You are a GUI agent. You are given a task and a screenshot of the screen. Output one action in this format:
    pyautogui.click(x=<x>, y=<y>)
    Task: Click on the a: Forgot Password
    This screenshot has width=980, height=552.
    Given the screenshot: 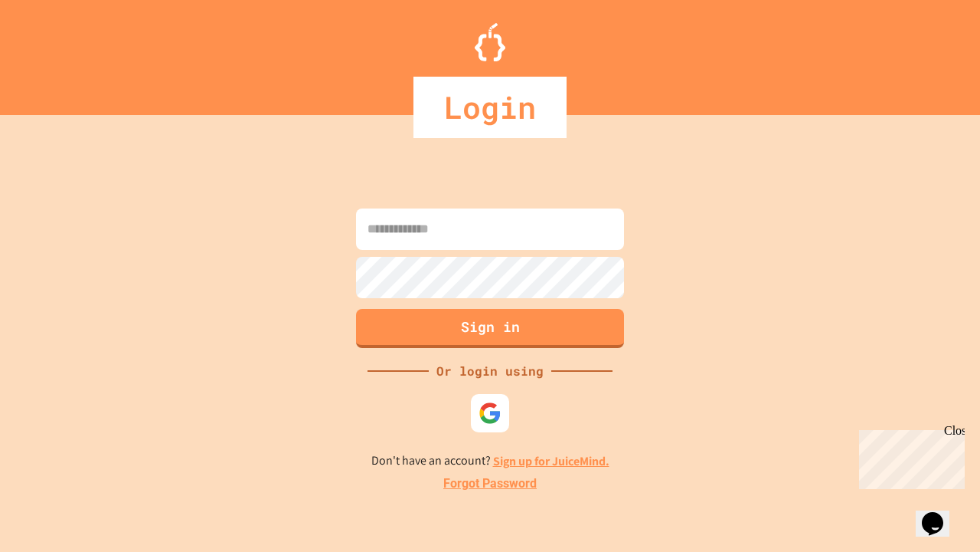 What is the action you would take?
    pyautogui.click(x=490, y=484)
    